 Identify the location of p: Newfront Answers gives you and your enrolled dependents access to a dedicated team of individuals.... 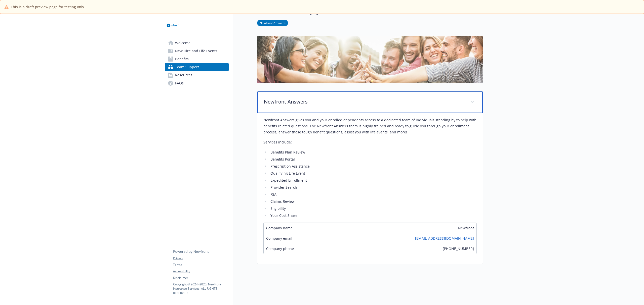
(370, 126).